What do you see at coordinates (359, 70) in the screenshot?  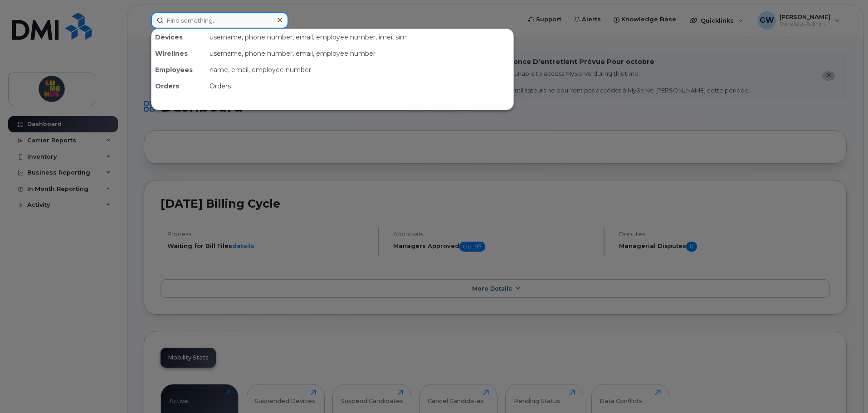 I see `div: name, email, employee number` at bounding box center [359, 70].